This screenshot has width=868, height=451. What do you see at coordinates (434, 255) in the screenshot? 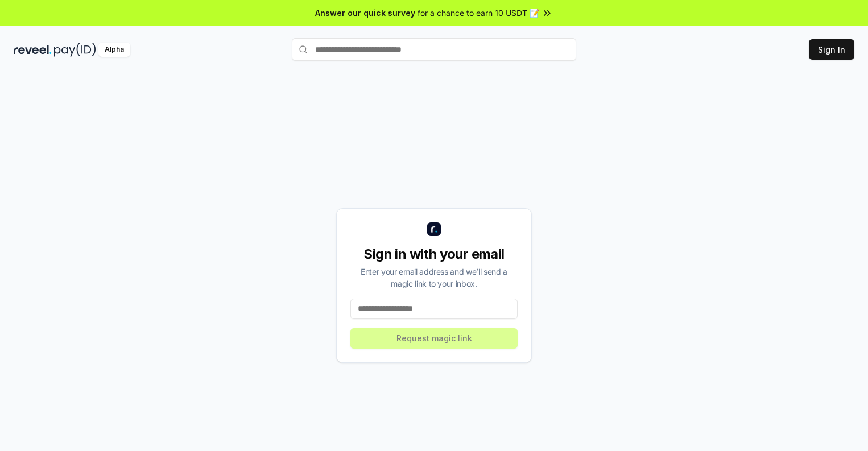
I see `div: Sign in with your email` at bounding box center [434, 255].